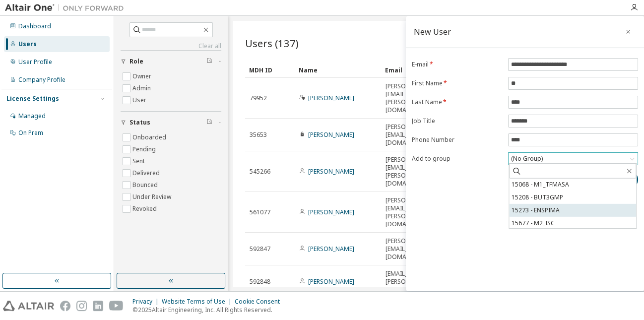  I want to click on span: 35653, so click(258, 135).